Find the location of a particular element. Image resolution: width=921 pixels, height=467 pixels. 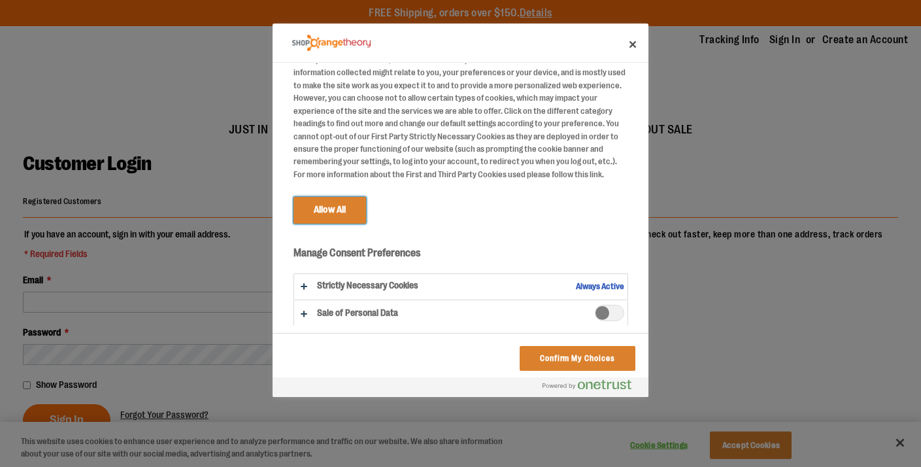

button: Allow All is located at coordinates (329, 210).